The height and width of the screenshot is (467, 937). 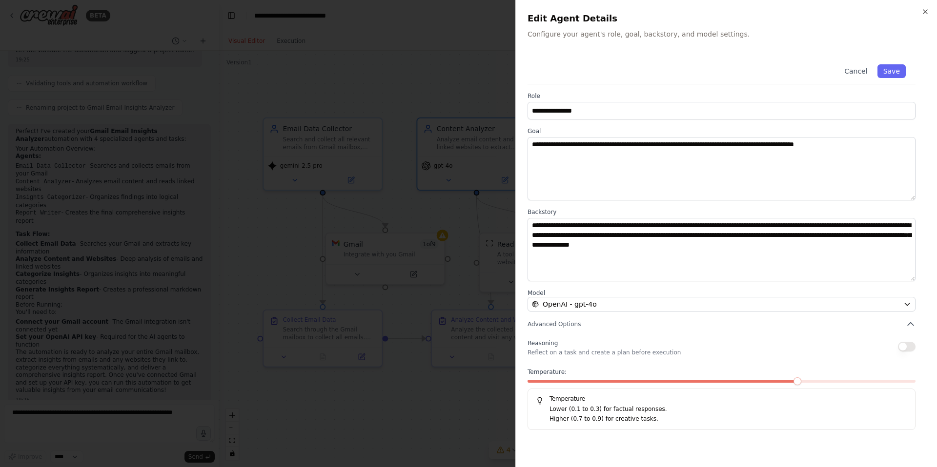 What do you see at coordinates (721, 96) in the screenshot?
I see `label: Role` at bounding box center [721, 96].